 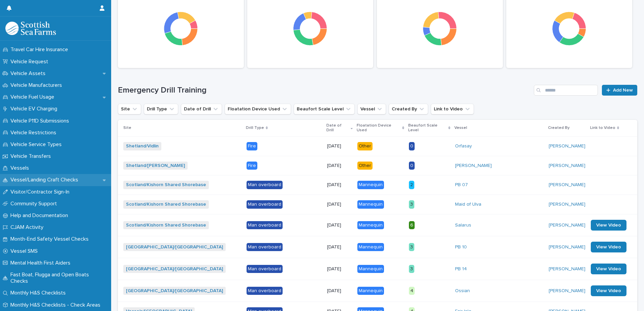 I want to click on span: Add New, so click(x=623, y=90).